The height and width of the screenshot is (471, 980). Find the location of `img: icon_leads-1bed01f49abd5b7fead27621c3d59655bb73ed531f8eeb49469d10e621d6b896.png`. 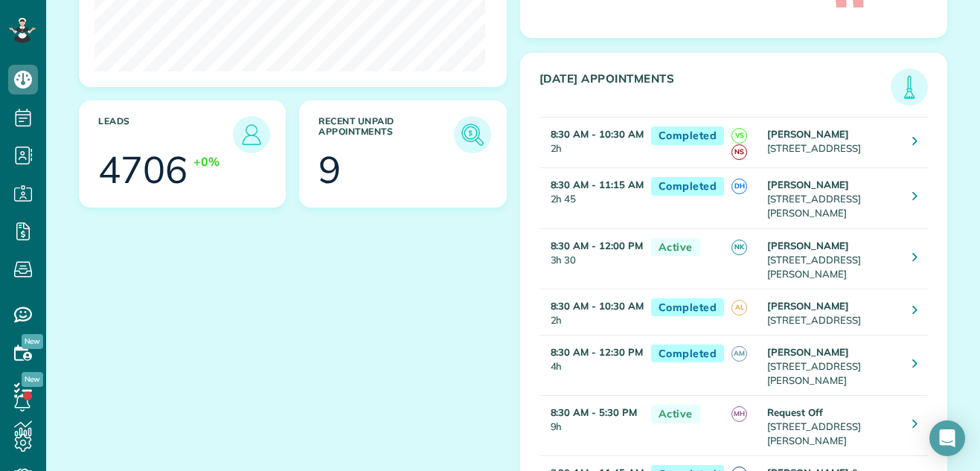

img: icon_leads-1bed01f49abd5b7fead27621c3d59655bb73ed531f8eeb49469d10e621d6b896.png is located at coordinates (252, 134).